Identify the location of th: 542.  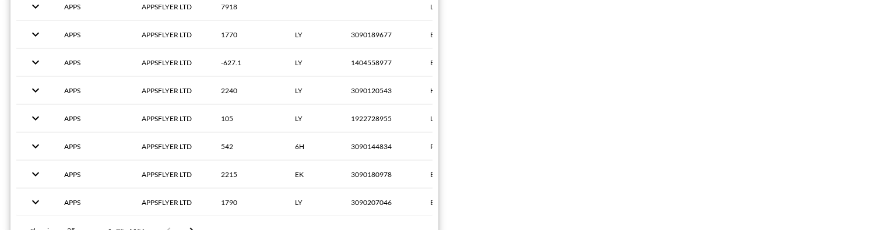
(248, 146).